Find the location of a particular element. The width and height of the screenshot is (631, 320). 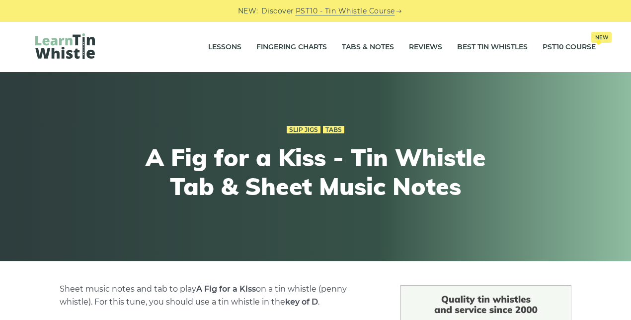

a: Fingering Charts is located at coordinates (292, 47).